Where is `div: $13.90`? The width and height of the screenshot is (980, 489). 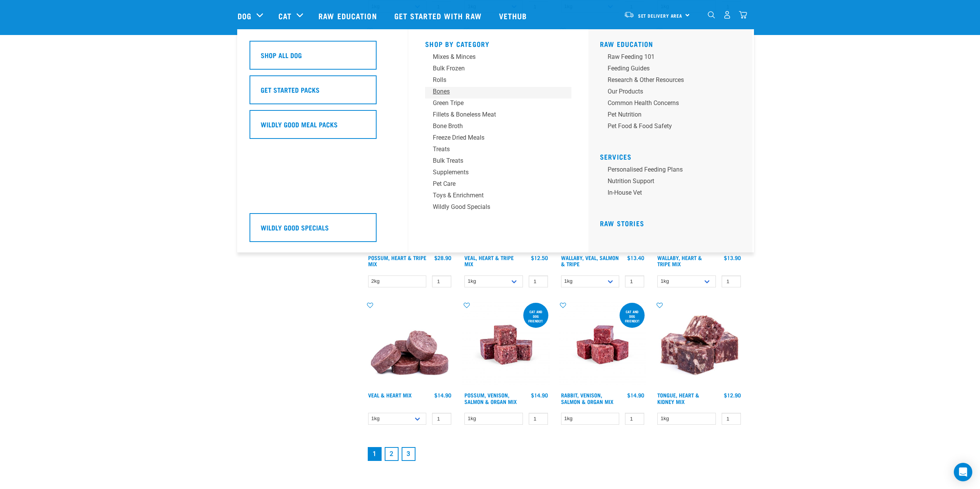 div: $13.90 is located at coordinates (733, 258).